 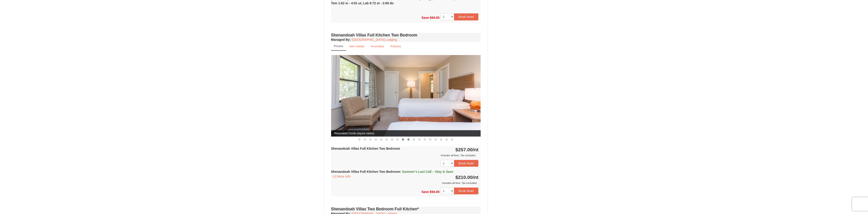 I want to click on span: $210.00, so click(x=464, y=177).